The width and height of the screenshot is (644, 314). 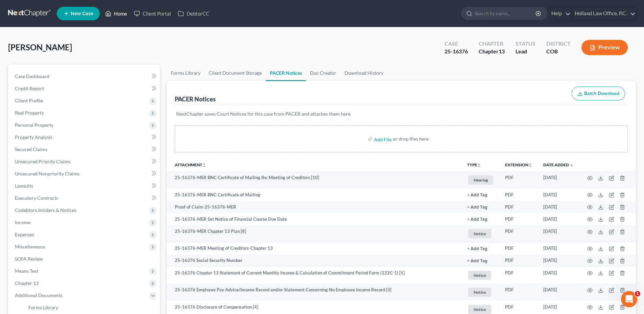 I want to click on a: Client Document Storage, so click(x=235, y=73).